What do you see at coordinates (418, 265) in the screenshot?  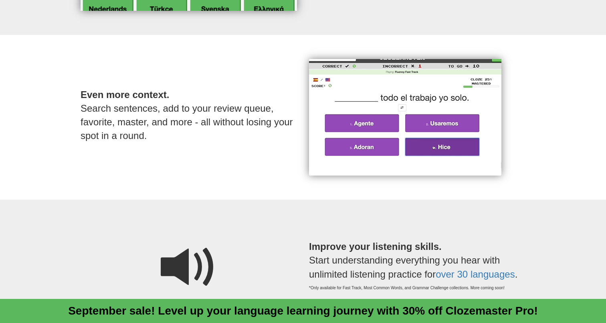 I see `p: Start understanding everything you hear with unlimited listening practice for .` at bounding box center [418, 265].